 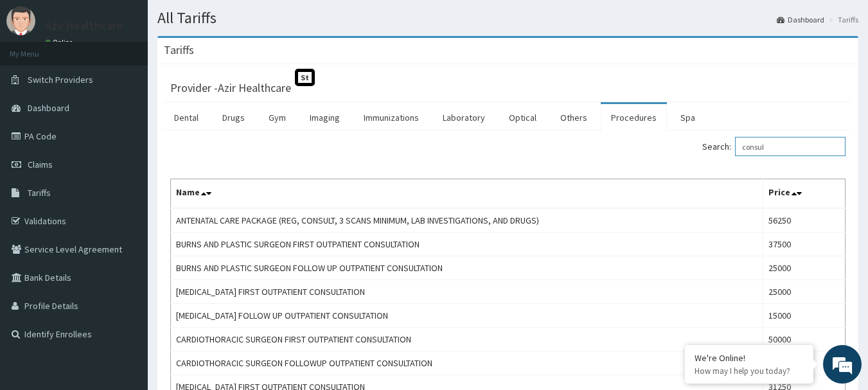 I want to click on span: Tariffs, so click(x=39, y=192).